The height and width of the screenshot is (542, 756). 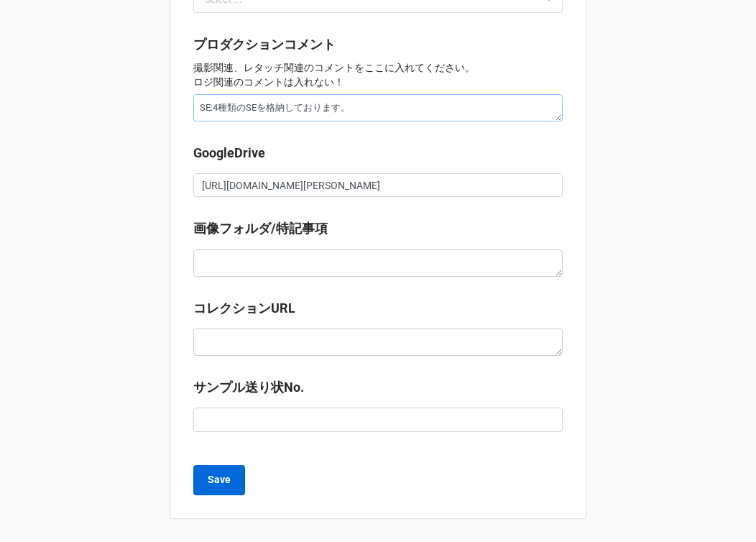 What do you see at coordinates (378, 75) in the screenshot?
I see `p: 撮影関連、レタッチ関連のコメントをここに入れてください。 ロジ関連のコメントは入れない！` at bounding box center [378, 75].